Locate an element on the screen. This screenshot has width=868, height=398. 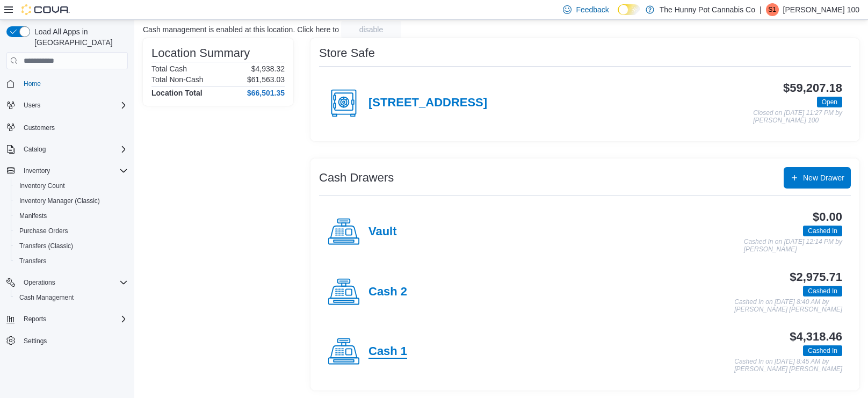
span: disable is located at coordinates (371, 29).